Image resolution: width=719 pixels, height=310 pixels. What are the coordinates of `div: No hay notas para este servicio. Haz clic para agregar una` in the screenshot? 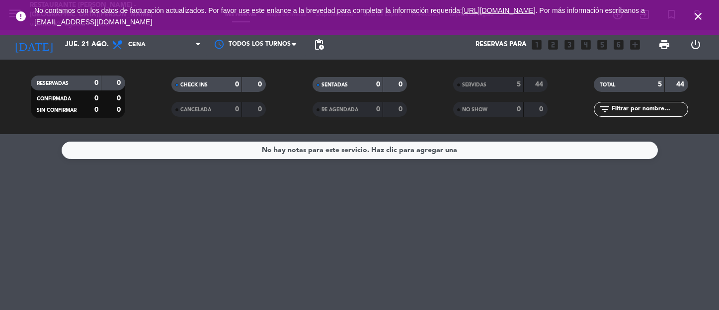 It's located at (359, 150).